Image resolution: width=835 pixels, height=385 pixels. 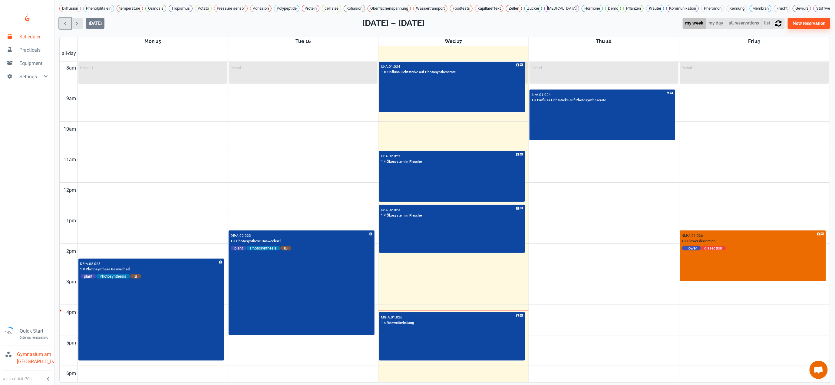 I want to click on div: Pheromon, so click(x=713, y=8).